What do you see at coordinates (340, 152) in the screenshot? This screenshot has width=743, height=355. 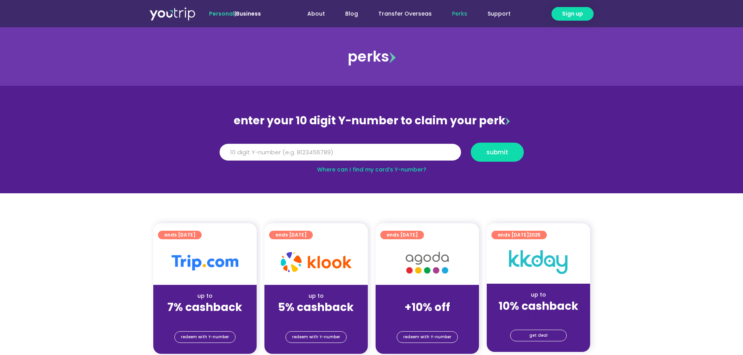 I see `input: 10 digit Y-number (e.g. 8123456789)` at bounding box center [340, 152].